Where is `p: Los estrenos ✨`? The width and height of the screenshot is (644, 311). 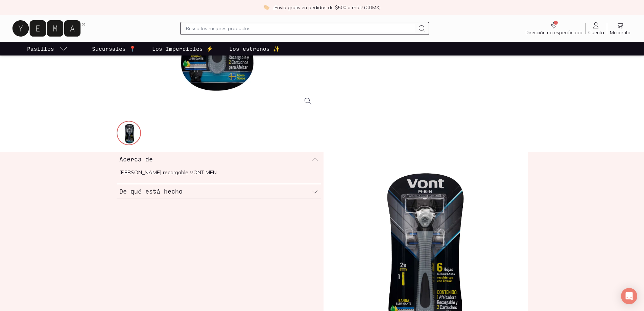 p: Los estrenos ✨ is located at coordinates (254, 49).